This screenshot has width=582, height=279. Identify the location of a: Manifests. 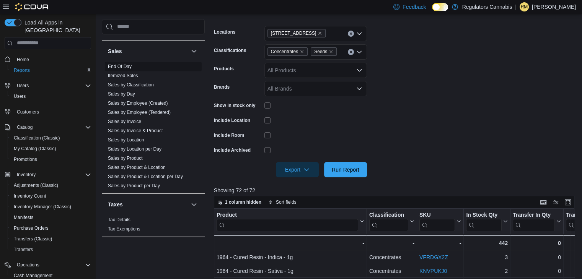
(23, 218).